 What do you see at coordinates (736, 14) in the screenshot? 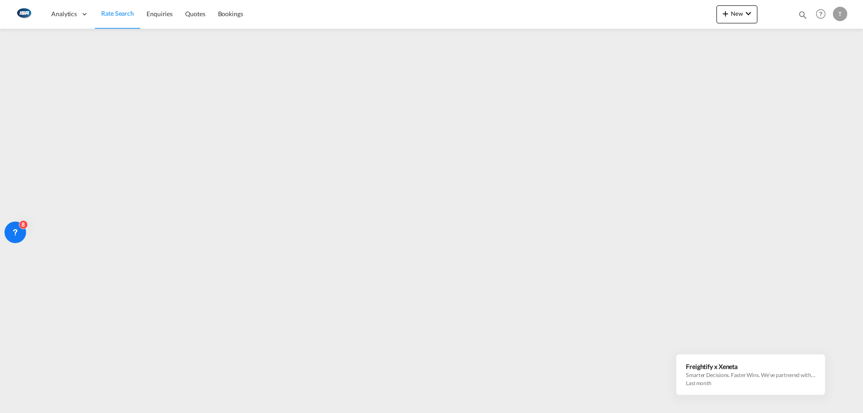
I see `button: icon-plus 400-fgNewicon-chevron-down` at bounding box center [736, 14].